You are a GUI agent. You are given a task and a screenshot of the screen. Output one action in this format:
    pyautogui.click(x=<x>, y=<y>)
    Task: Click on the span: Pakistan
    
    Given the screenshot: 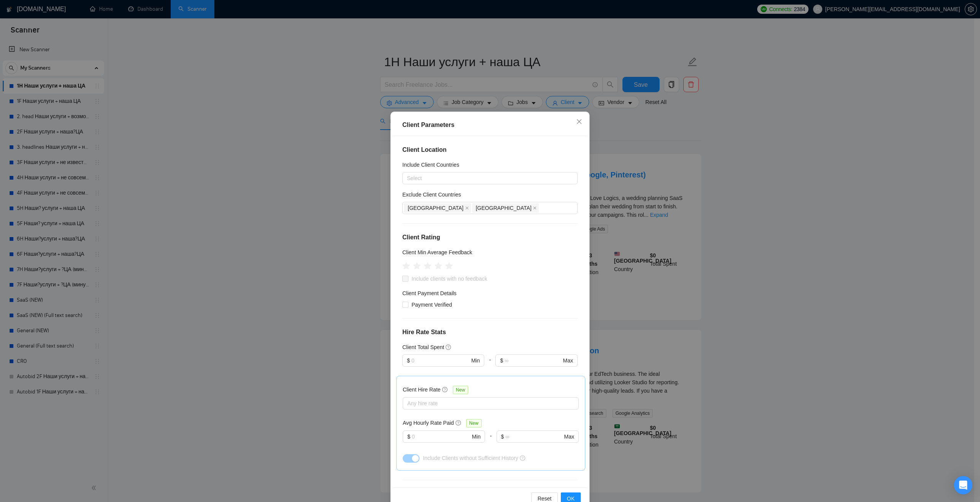 What is the action you would take?
    pyautogui.click(x=438, y=208)
    